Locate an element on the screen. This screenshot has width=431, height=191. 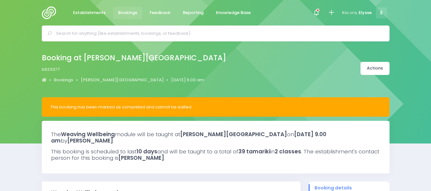
a: Actions is located at coordinates (375, 68).